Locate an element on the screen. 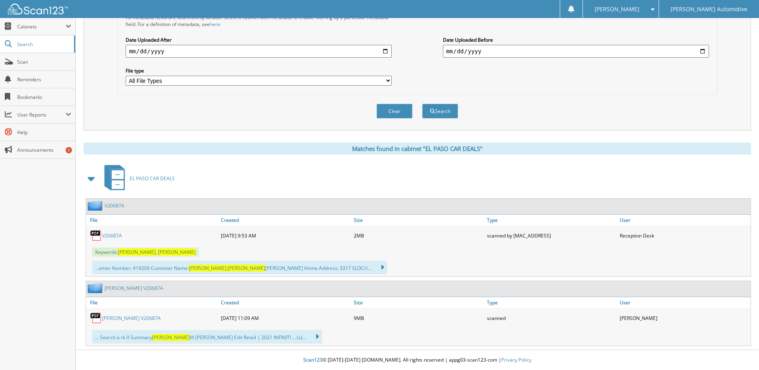  span: User Reports is located at coordinates (41, 115).